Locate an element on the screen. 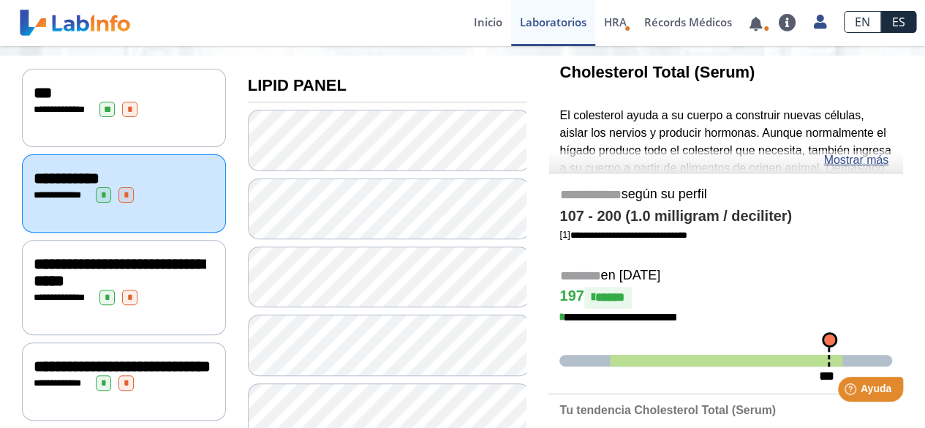  b: Cholesterol Total (Serum) is located at coordinates (657, 72).